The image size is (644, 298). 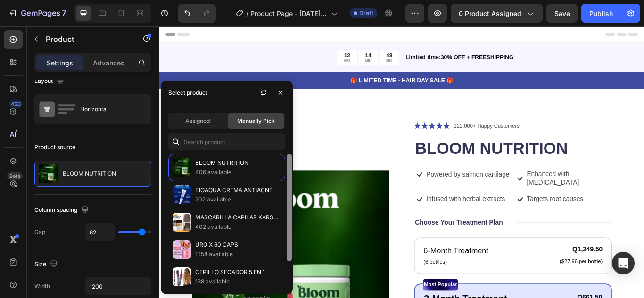 What do you see at coordinates (256, 121) in the screenshot?
I see `span: Manually Pick` at bounding box center [256, 121].